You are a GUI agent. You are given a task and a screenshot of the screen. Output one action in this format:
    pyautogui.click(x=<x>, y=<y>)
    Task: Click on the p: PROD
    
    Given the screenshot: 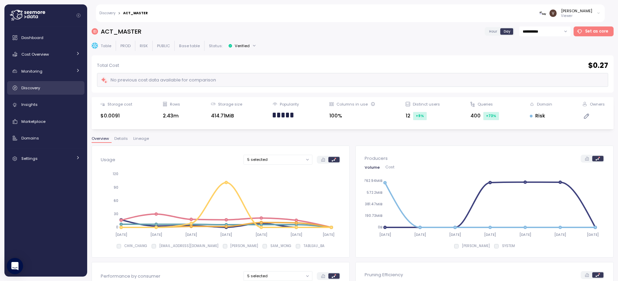 What is the action you would take?
    pyautogui.click(x=126, y=46)
    